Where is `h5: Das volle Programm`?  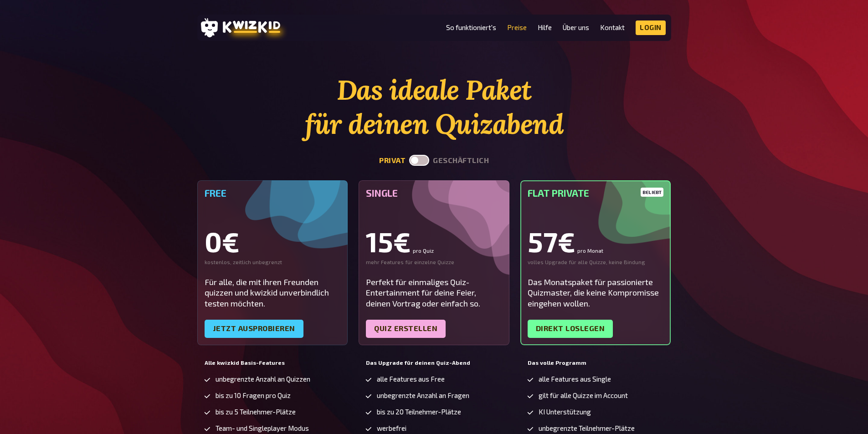 h5: Das volle Programm is located at coordinates (595, 363).